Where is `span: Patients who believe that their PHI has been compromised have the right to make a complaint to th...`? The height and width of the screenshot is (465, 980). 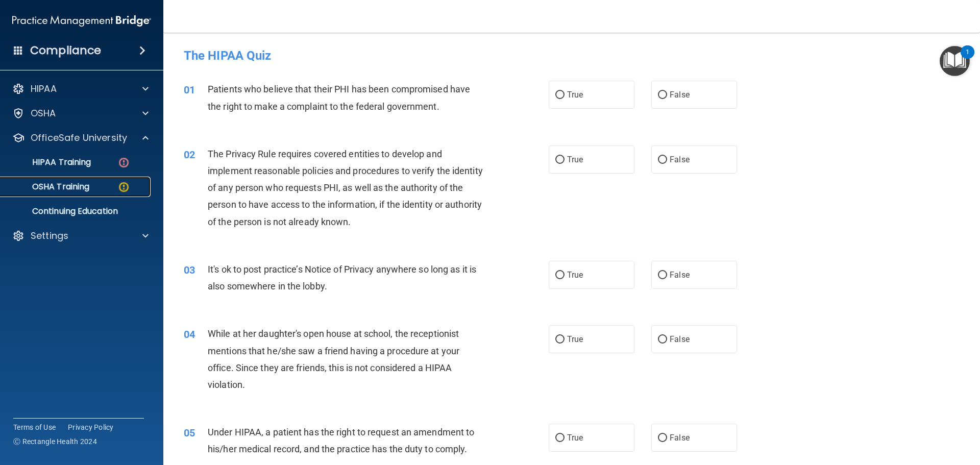 span: Patients who believe that their PHI has been compromised have the right to make a complaint to th... is located at coordinates (339, 98).